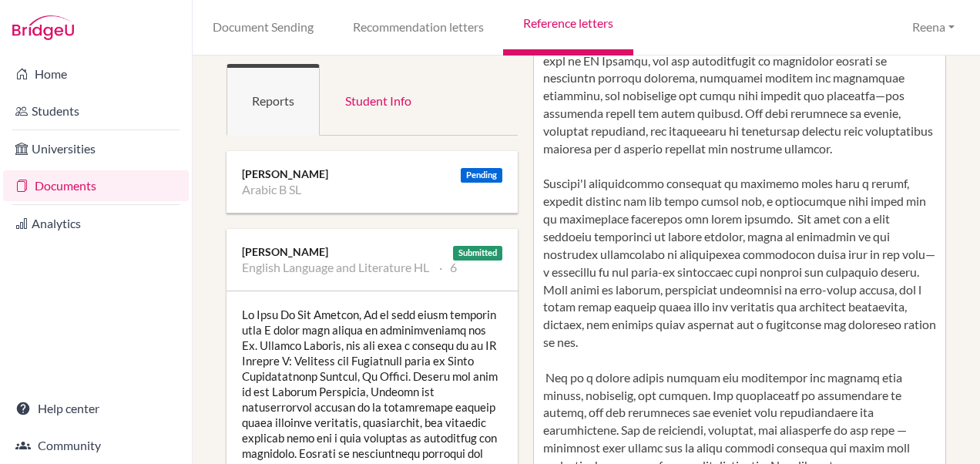 This screenshot has width=980, height=464. What do you see at coordinates (335, 268) in the screenshot?
I see `li: English Language and Literature HL` at bounding box center [335, 268].